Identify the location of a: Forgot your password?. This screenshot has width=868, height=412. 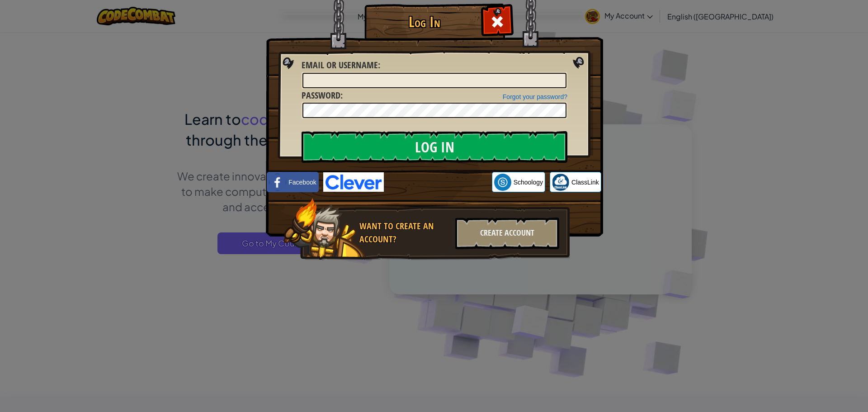
(535, 97).